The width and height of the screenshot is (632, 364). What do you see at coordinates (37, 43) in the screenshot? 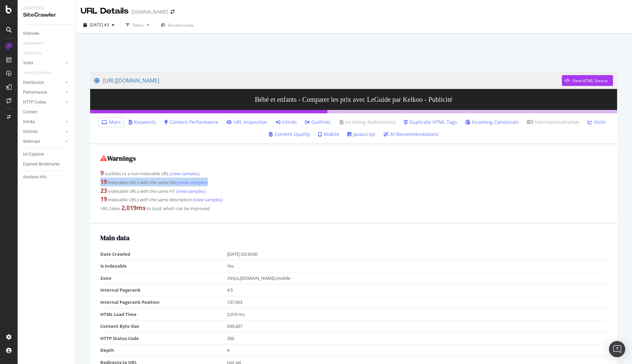
I see `a: Movements` at bounding box center [37, 43].